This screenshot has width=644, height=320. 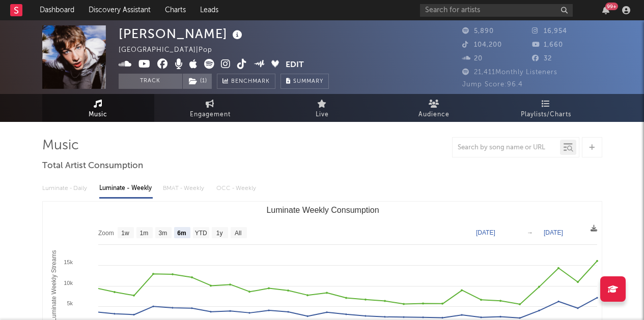 What do you see at coordinates (434, 115) in the screenshot?
I see `span: Audience` at bounding box center [434, 115].